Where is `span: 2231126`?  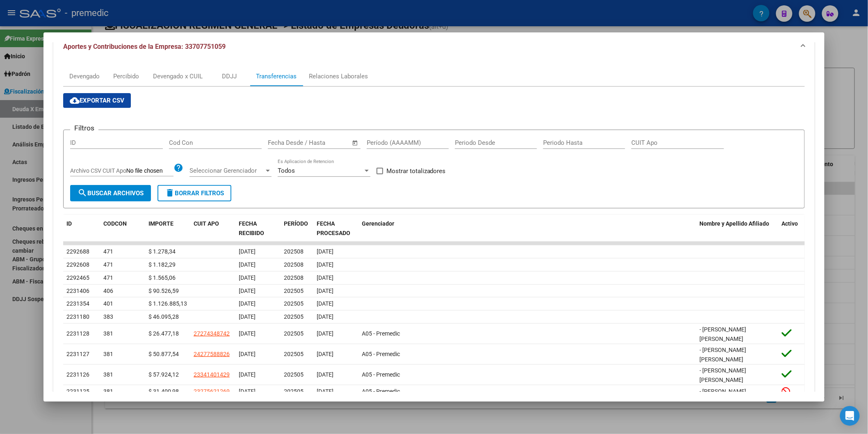
span: 2231126 is located at coordinates (78, 374).